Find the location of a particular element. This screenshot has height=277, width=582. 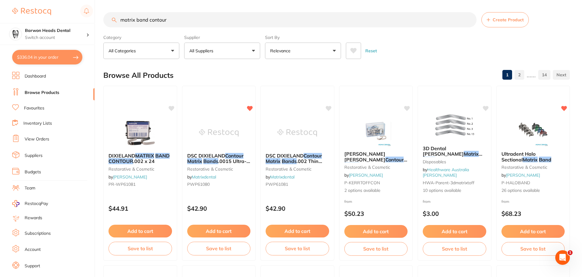

a: Restocq Logo is located at coordinates (32, 12).